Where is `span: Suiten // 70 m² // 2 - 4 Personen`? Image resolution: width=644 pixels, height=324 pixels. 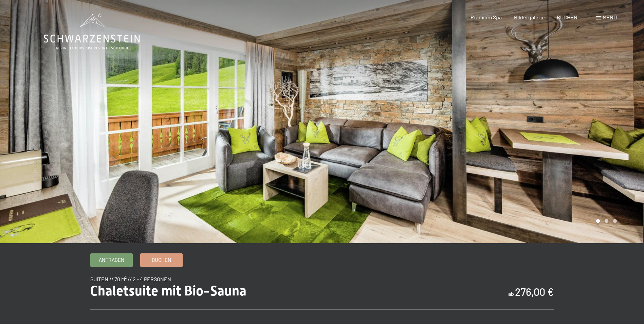 span: Suiten // 70 m² // 2 - 4 Personen is located at coordinates (131, 279).